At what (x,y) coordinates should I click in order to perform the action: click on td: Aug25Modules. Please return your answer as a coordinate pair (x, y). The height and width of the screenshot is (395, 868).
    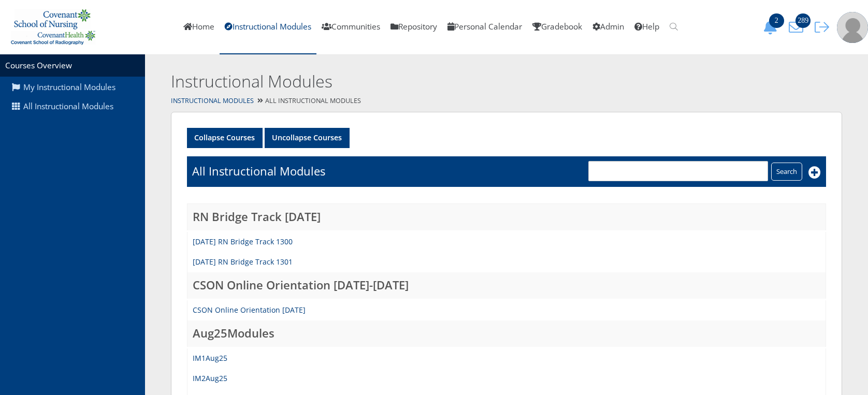
    Looking at the image, I should click on (506, 334).